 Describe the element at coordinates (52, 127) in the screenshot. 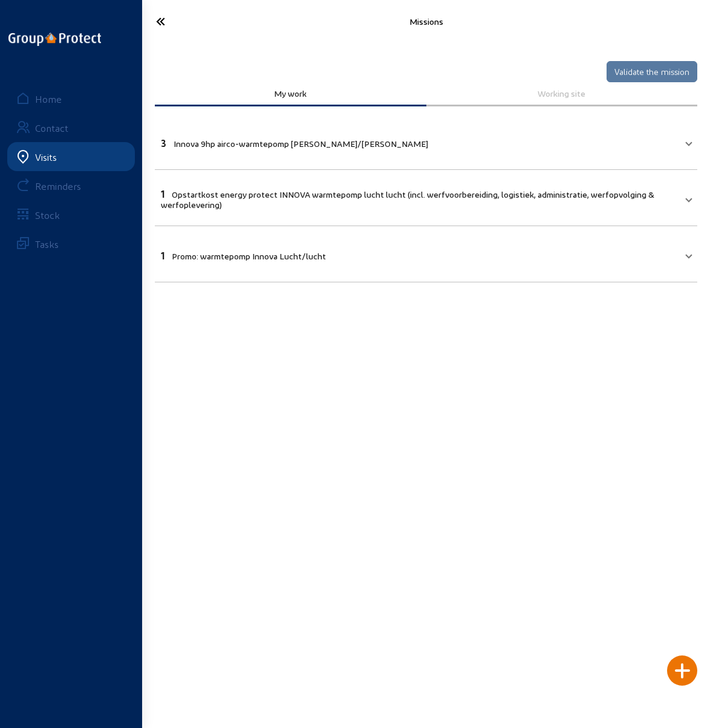

I see `div: Contact` at that location.